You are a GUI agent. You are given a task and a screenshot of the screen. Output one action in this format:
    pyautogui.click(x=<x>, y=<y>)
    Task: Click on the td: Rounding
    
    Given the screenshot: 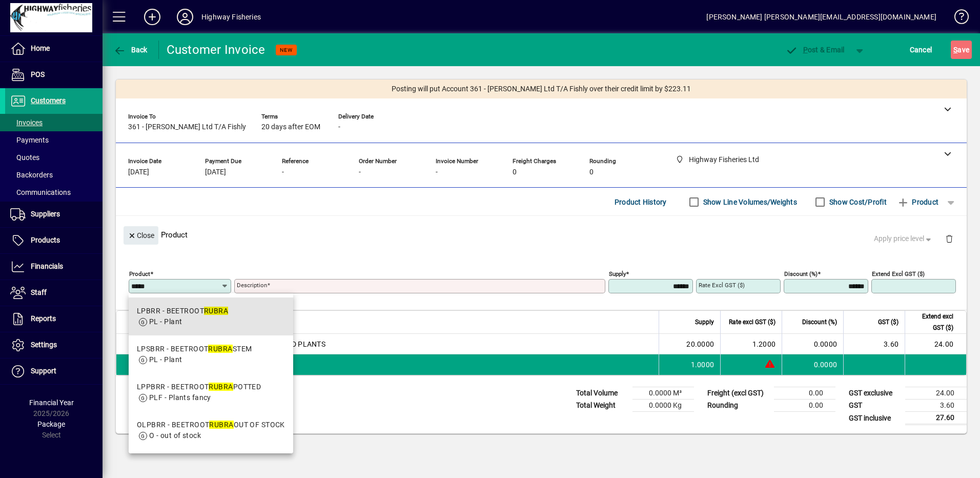 What is the action you would take?
    pyautogui.click(x=738, y=406)
    